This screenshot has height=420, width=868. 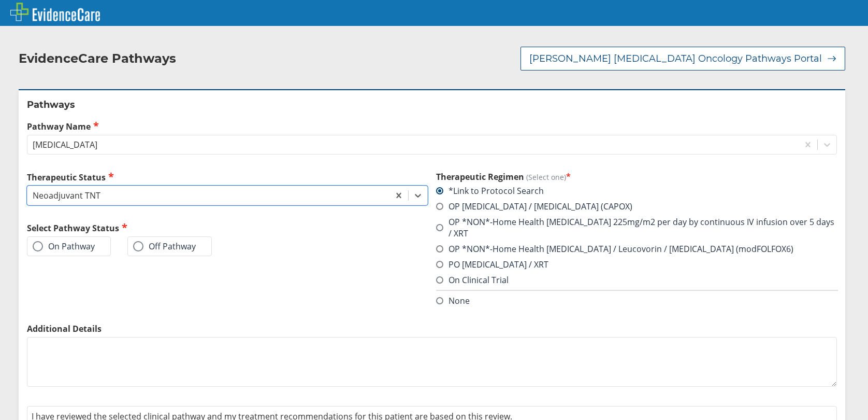 I want to click on h2: EvidenceCare Pathways, so click(x=98, y=59).